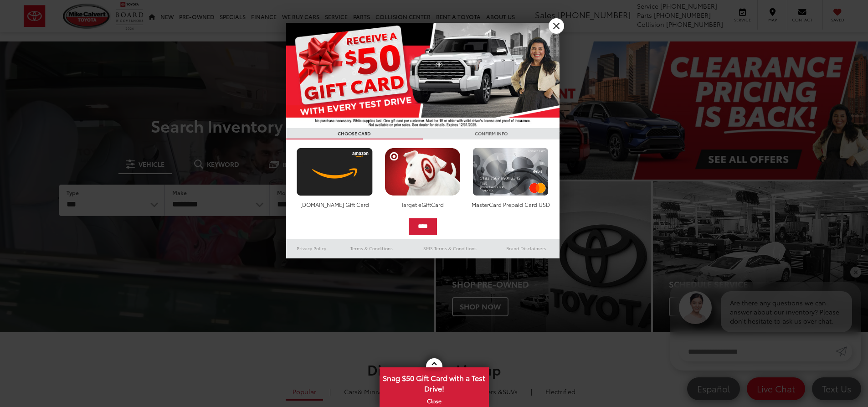  I want to click on div: MasterCard Prepaid Card USD, so click(510, 204).